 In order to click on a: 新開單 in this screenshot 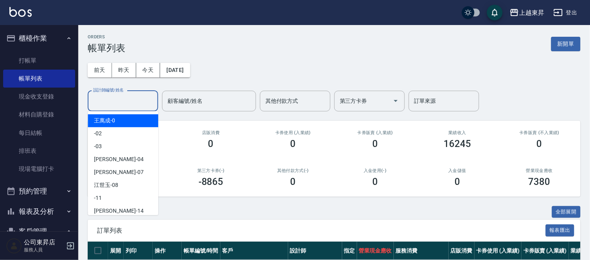, I will do `click(566, 43)`.